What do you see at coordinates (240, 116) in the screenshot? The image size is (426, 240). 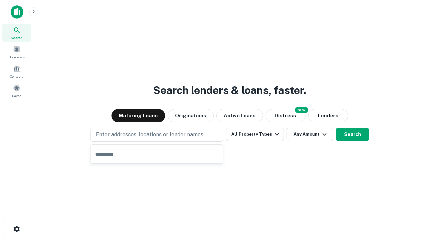 I see `button: Active Loans` at bounding box center [240, 116].